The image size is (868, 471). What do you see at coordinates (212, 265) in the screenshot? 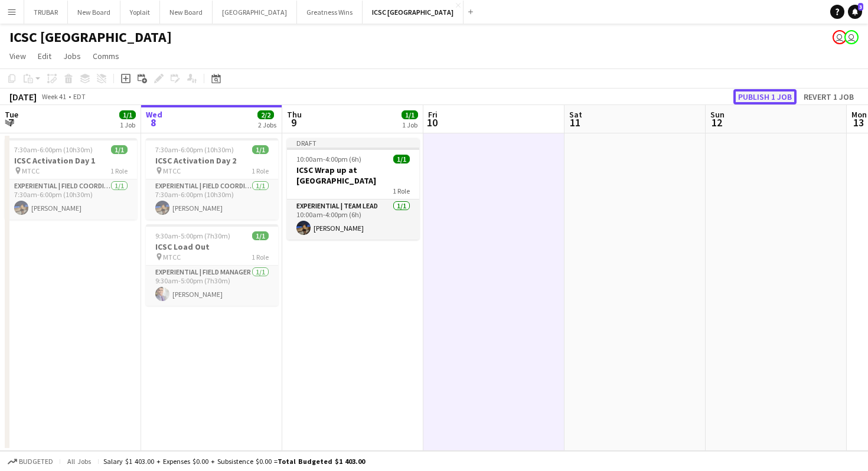
I see `div: 9:30am-5:00pm (7h30m)1/1ICSC Load Out MTCC1 RoleExperiential | Field Manager1/19:30am-5:00pm (7h3...` at bounding box center [212, 265].